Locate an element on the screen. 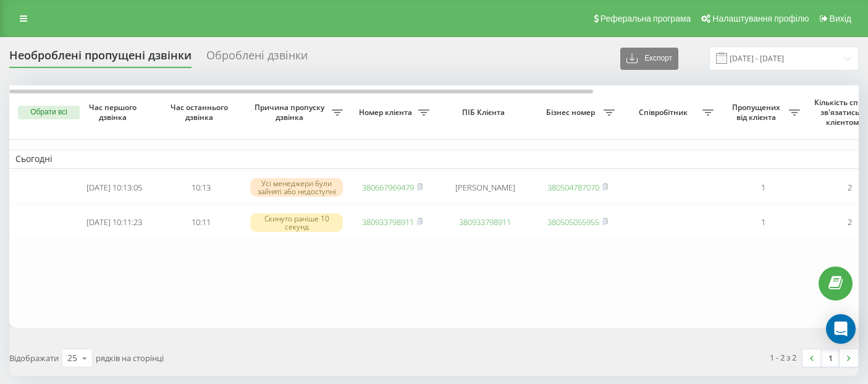  a: 380505055955 is located at coordinates (573, 222).